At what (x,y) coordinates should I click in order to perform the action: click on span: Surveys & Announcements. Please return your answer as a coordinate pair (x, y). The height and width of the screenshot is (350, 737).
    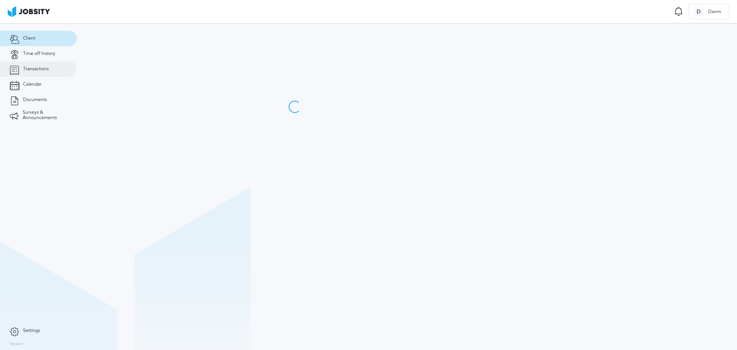
    Looking at the image, I should click on (45, 115).